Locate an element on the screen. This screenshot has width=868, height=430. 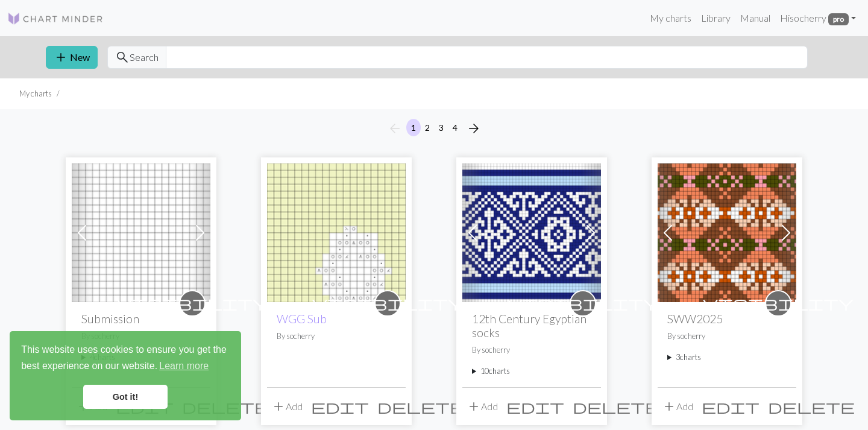
summary: 10charts is located at coordinates (531, 371).